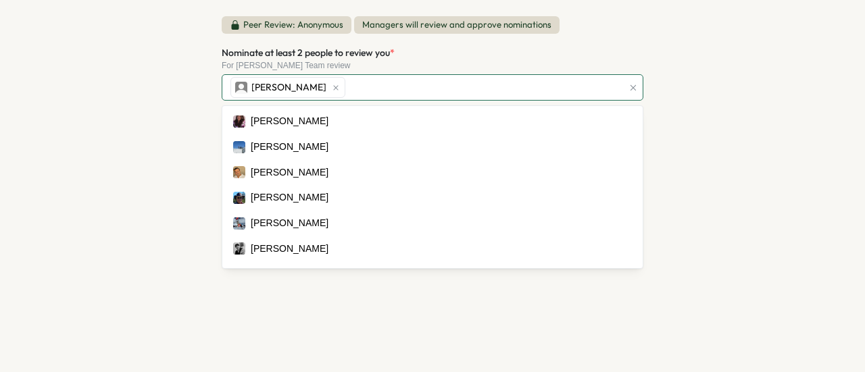 Image resolution: width=865 pixels, height=372 pixels. I want to click on img: Alyssa Higdon, so click(239, 224).